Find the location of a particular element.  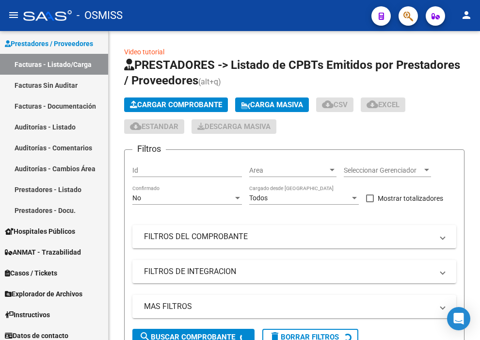

span: Instructivos is located at coordinates (27, 315).